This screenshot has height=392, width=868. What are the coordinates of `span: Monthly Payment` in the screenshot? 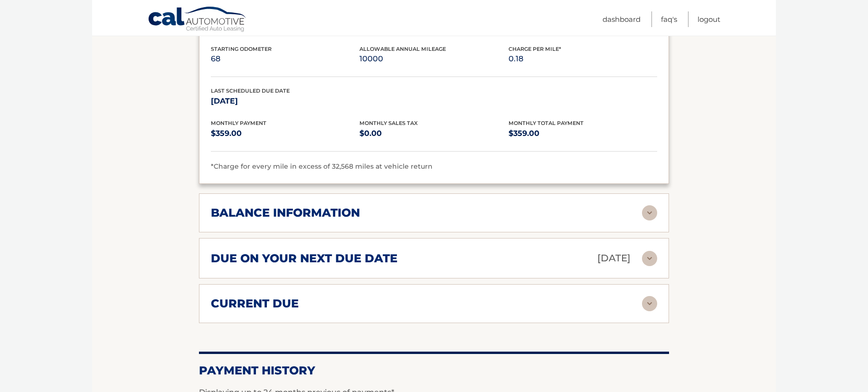 It's located at (238, 123).